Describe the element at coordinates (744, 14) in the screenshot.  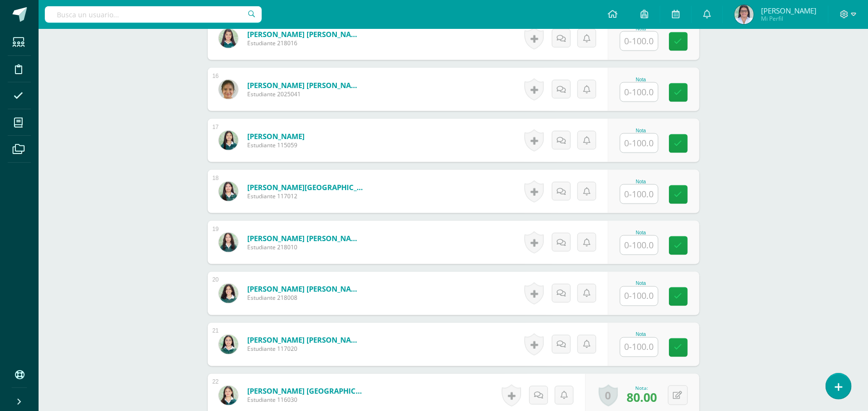
I see `img: 69aa824f1337ad42e7257fae7599adbb.png` at that location.